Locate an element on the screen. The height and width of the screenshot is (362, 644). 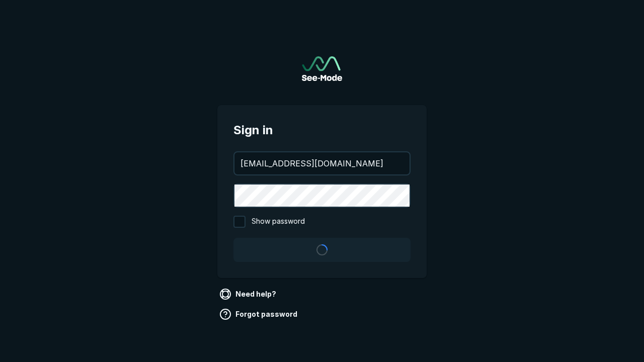
img: See-Mode Logo is located at coordinates (322, 69).